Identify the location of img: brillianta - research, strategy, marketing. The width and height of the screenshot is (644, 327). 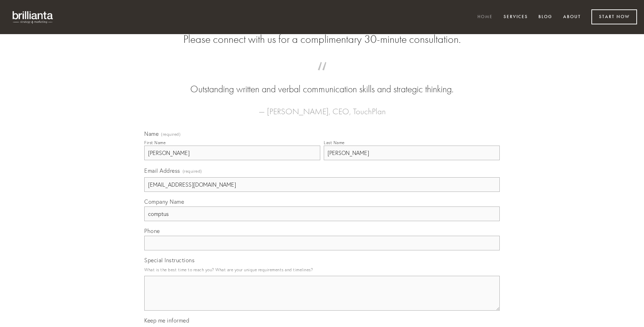
(33, 17).